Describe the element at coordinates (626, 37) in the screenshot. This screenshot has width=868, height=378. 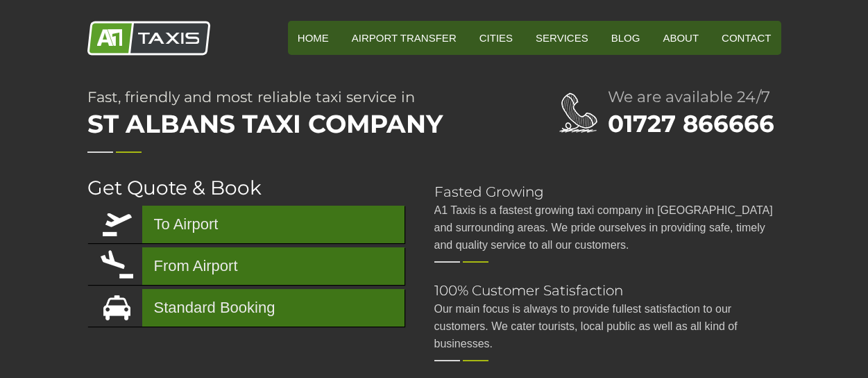
I see `a: Blog` at that location.